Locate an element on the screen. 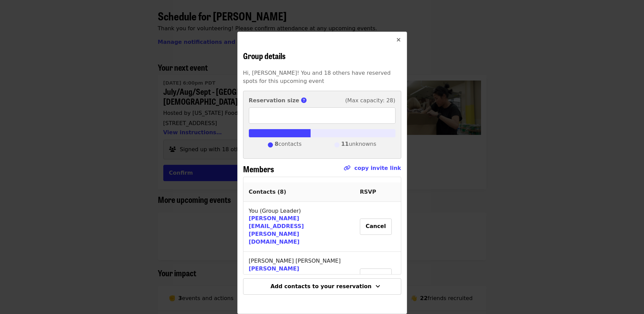 This screenshot has width=644, height=314. th: Contacts ( 8 ) is located at coordinates (299, 192).